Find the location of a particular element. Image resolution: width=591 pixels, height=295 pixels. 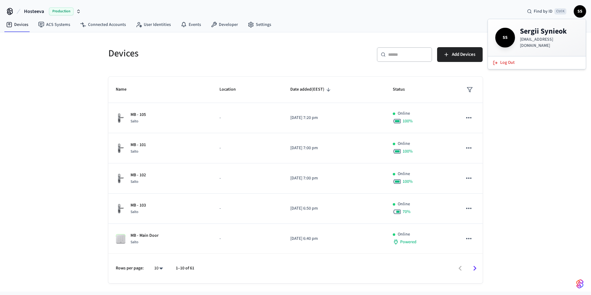

a: User Identities is located at coordinates (153, 25).